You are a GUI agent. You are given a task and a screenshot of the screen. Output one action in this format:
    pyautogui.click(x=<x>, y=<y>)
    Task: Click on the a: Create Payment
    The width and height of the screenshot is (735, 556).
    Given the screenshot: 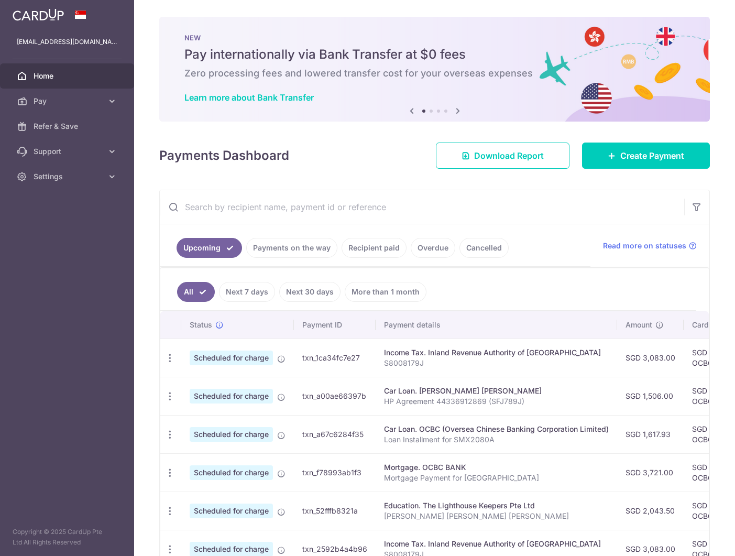 What is the action you would take?
    pyautogui.click(x=646, y=156)
    